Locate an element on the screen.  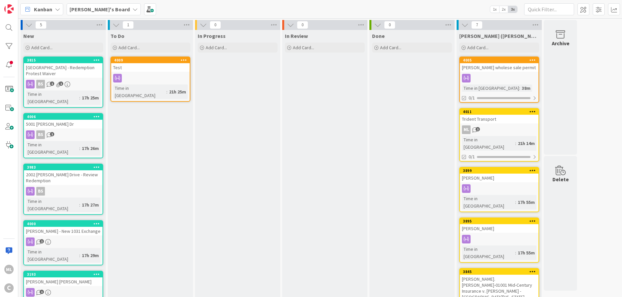
div: 4011 is located at coordinates (500, 112).